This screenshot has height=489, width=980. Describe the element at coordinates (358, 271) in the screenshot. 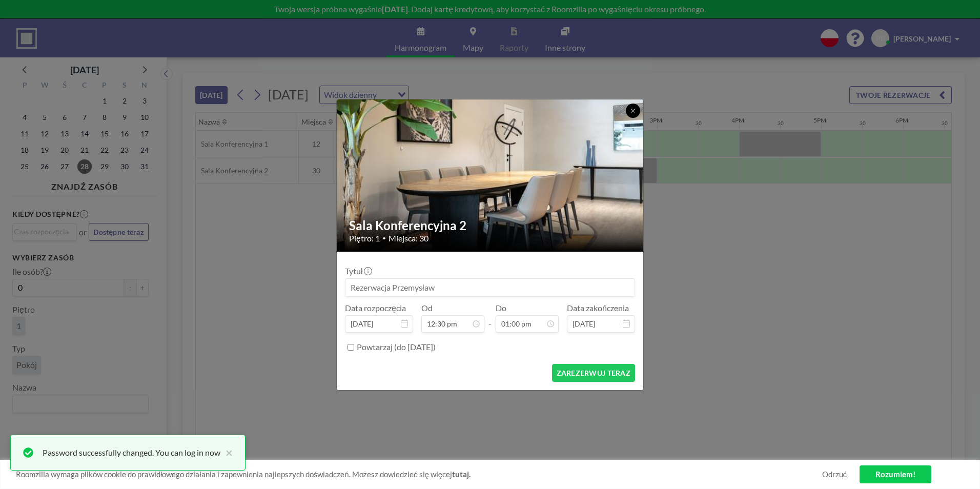

I see `label: Tytuł` at that location.